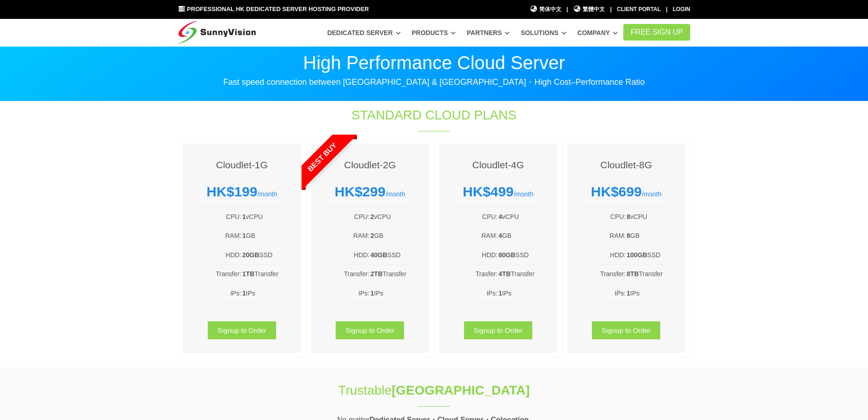 This screenshot has width=868, height=420. I want to click on td: Trasfer:, so click(475, 274).